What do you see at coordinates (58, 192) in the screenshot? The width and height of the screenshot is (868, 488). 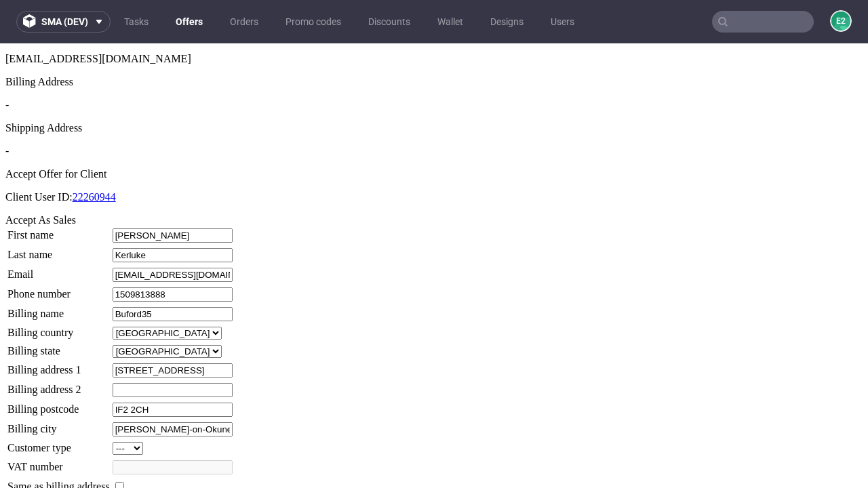 I see `td: First name` at bounding box center [58, 192].